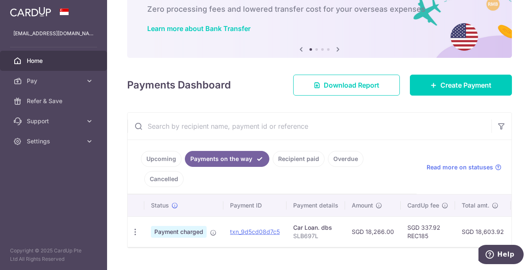 This screenshot has width=532, height=270. What do you see at coordinates (466, 85) in the screenshot?
I see `span: Create Payment` at bounding box center [466, 85].